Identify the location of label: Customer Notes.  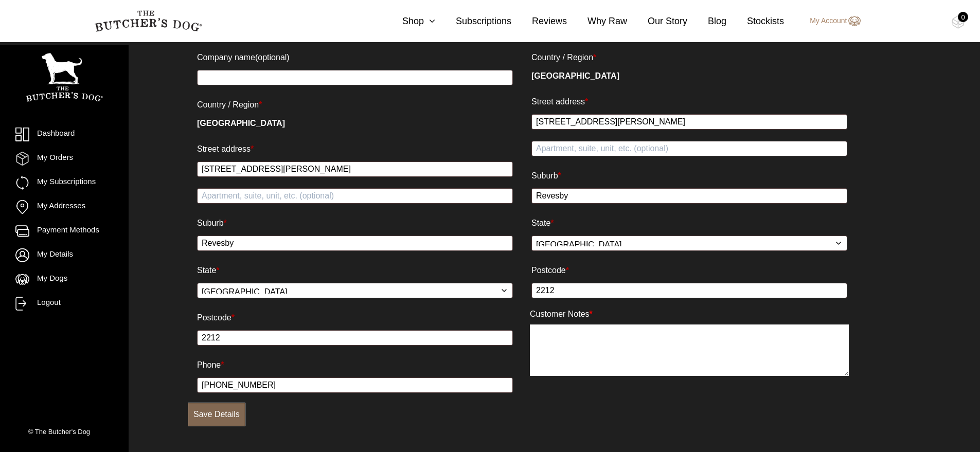
(690, 314).